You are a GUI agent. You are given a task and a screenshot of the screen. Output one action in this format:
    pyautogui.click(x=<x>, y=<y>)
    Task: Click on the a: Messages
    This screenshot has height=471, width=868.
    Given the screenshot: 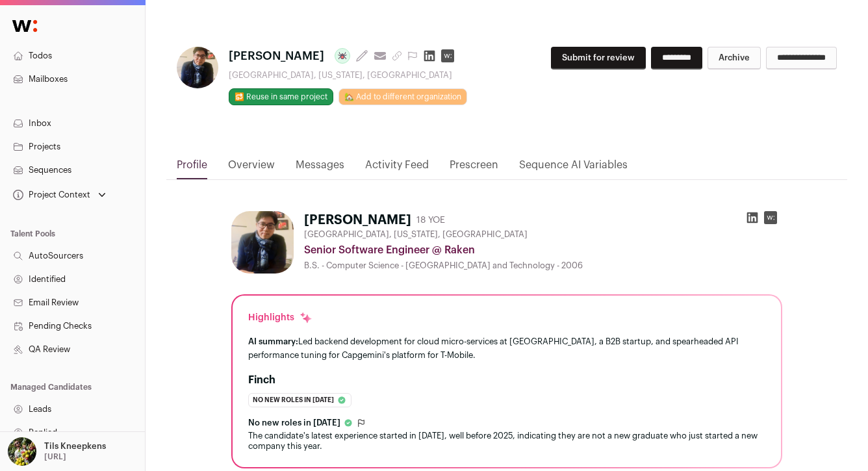 What is the action you would take?
    pyautogui.click(x=319, y=168)
    